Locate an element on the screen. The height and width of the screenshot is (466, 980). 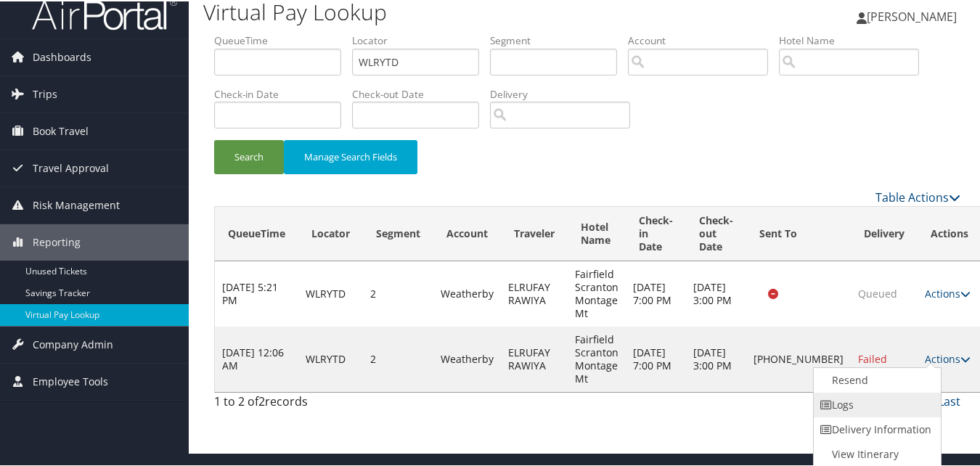
span: Dashboards is located at coordinates (62, 56).